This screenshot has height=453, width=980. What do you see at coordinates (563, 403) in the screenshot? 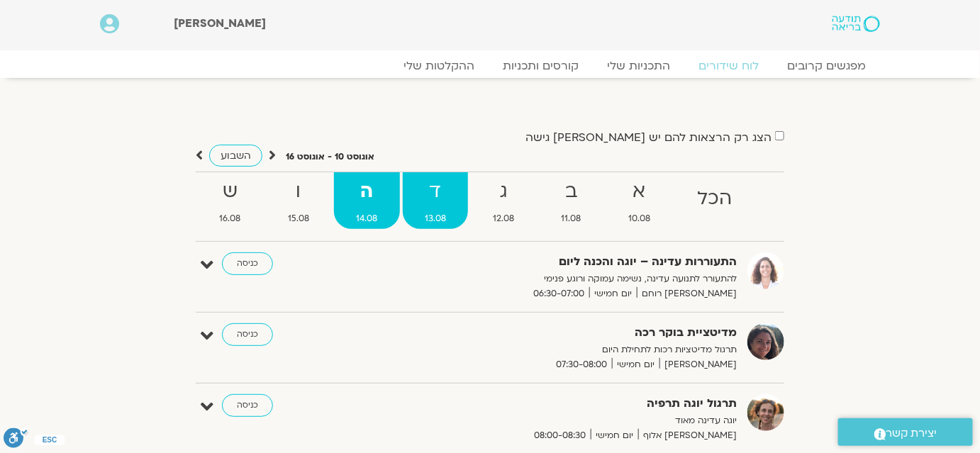
I see `strong: תרגול יוגה תרפיה` at bounding box center [563, 403].